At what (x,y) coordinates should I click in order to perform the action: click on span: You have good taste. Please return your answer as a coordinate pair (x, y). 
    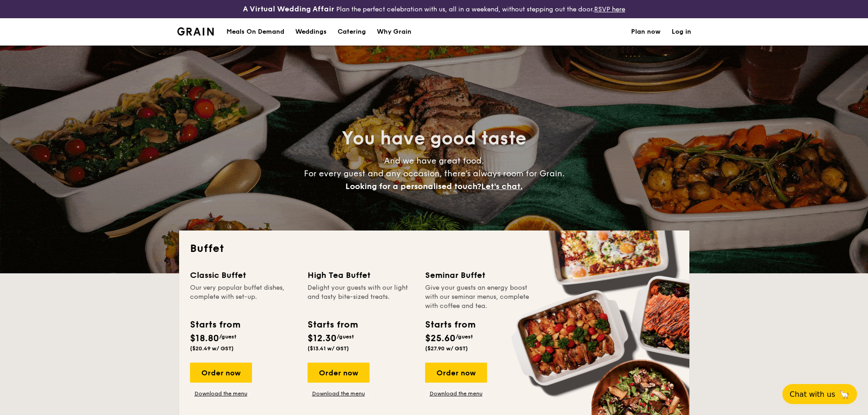
    Looking at the image, I should click on (434, 139).